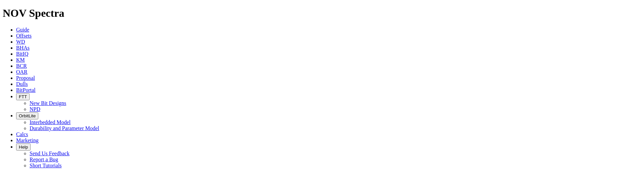 The height and width of the screenshot is (169, 644). I want to click on a: BitPortal, so click(26, 90).